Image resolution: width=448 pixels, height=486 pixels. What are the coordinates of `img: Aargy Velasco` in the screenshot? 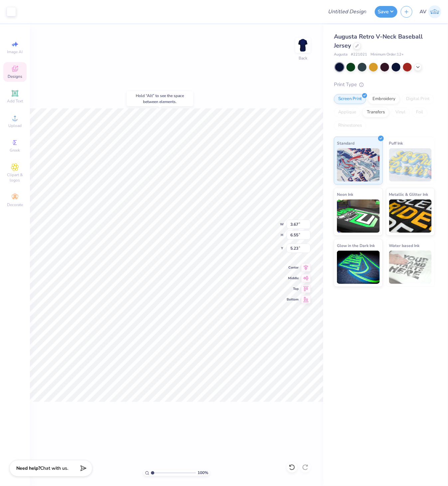 It's located at (434, 12).